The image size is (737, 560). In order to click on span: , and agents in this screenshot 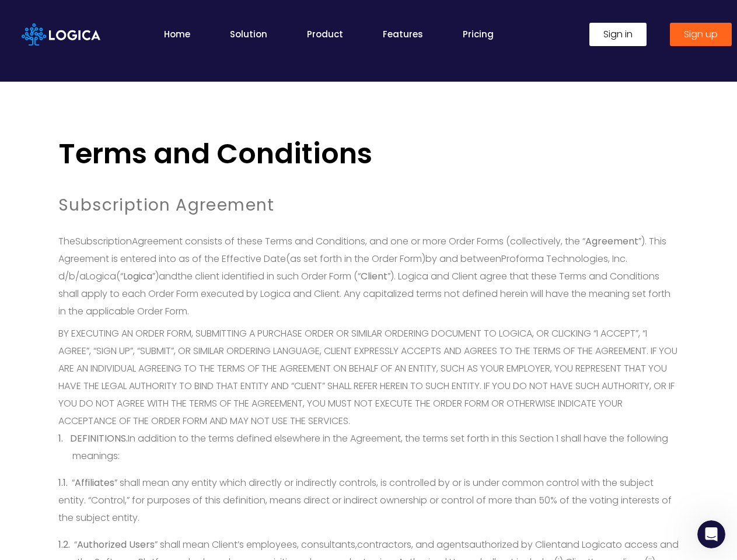, I will do `click(439, 544)`.